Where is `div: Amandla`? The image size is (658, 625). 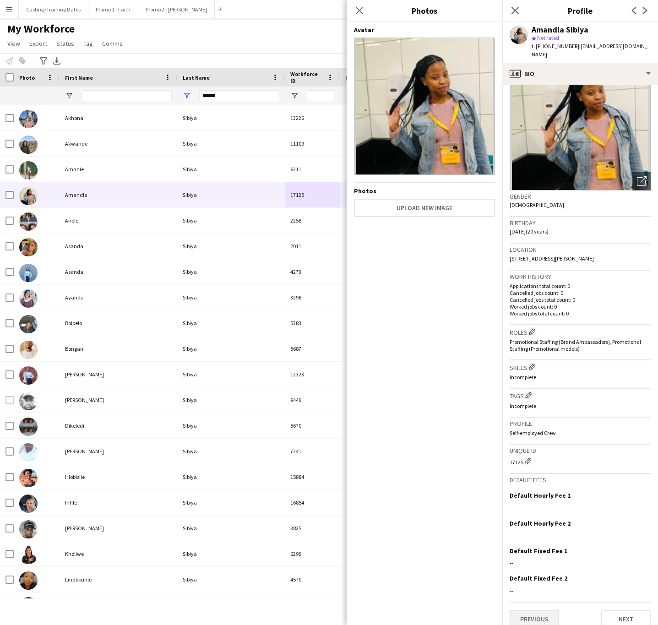
div: Amandla is located at coordinates (118, 195).